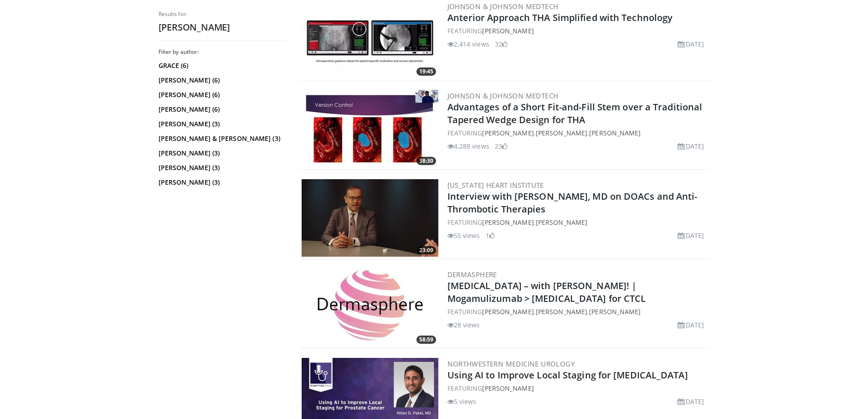 This screenshot has height=419, width=868. Describe the element at coordinates (370, 40) in the screenshot. I see `img: 06bb1c17-1231-4454-8f12-6191b0b3b81a.300x170_q85_crop-smart_upscale.jpg` at that location.